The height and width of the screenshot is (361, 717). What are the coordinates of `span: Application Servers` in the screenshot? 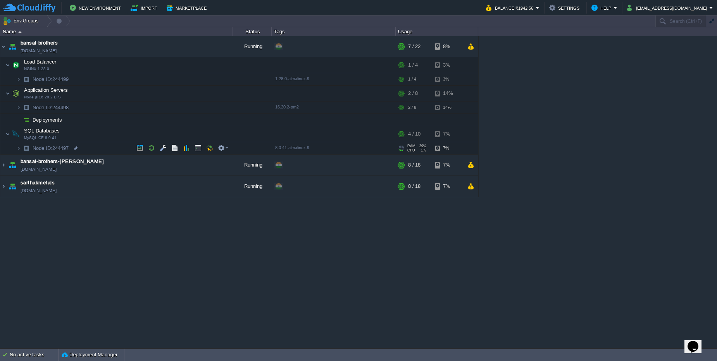 It's located at (46, 90).